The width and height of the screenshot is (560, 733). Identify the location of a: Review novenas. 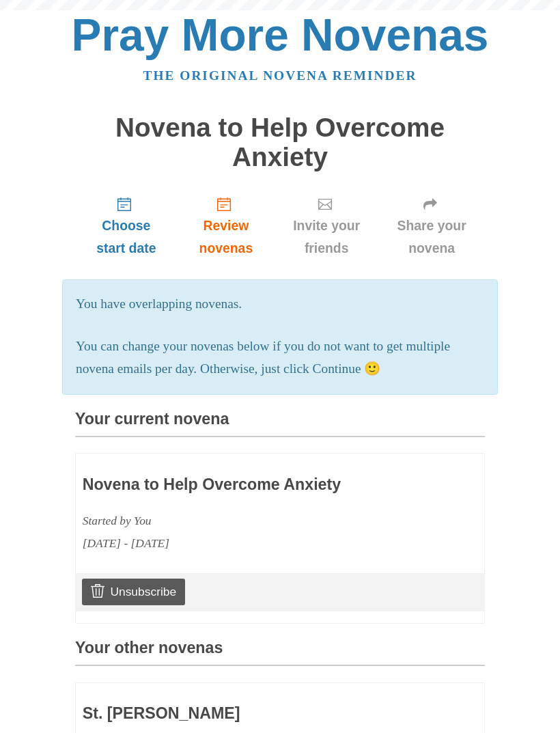
(226, 226).